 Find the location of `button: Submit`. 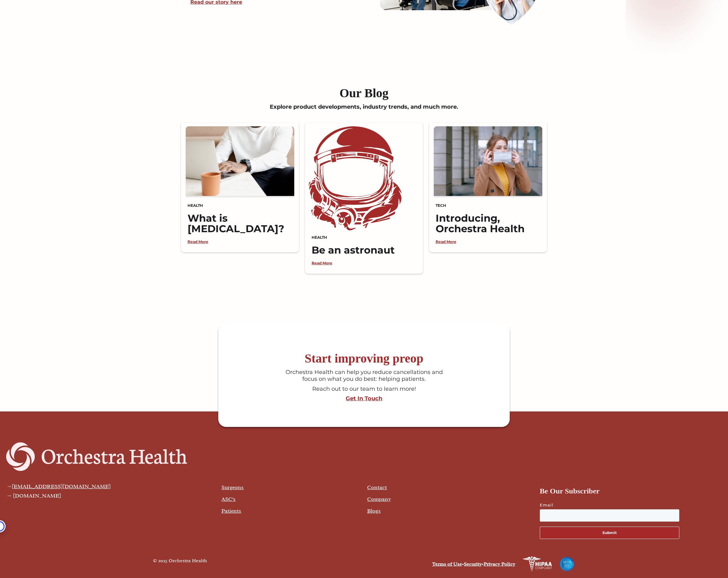

button: Submit is located at coordinates (609, 533).